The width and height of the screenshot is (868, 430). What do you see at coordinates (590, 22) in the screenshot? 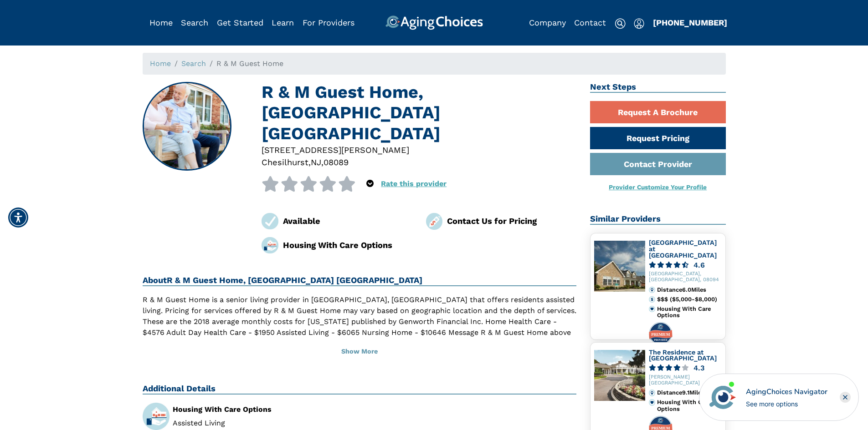
I see `a: Contact` at bounding box center [590, 22].